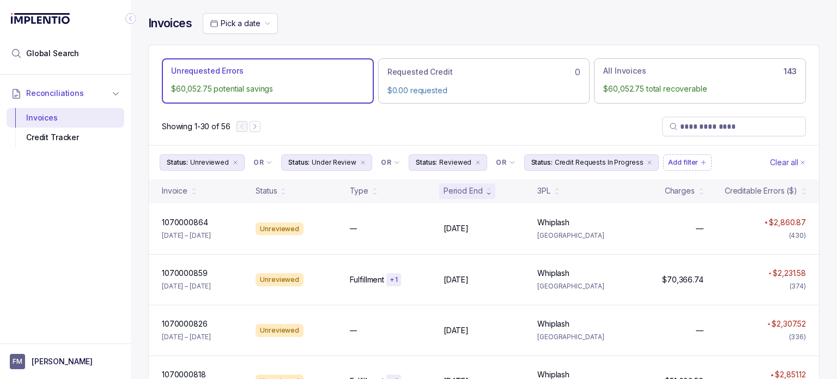  Describe the element at coordinates (65, 137) in the screenshot. I see `div: Credit Tracker` at that location.